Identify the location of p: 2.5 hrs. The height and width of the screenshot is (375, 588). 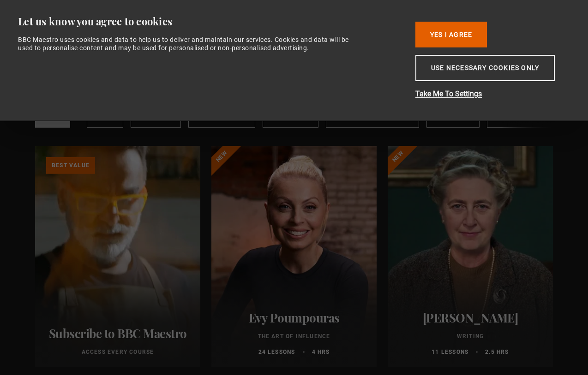
(497, 352).